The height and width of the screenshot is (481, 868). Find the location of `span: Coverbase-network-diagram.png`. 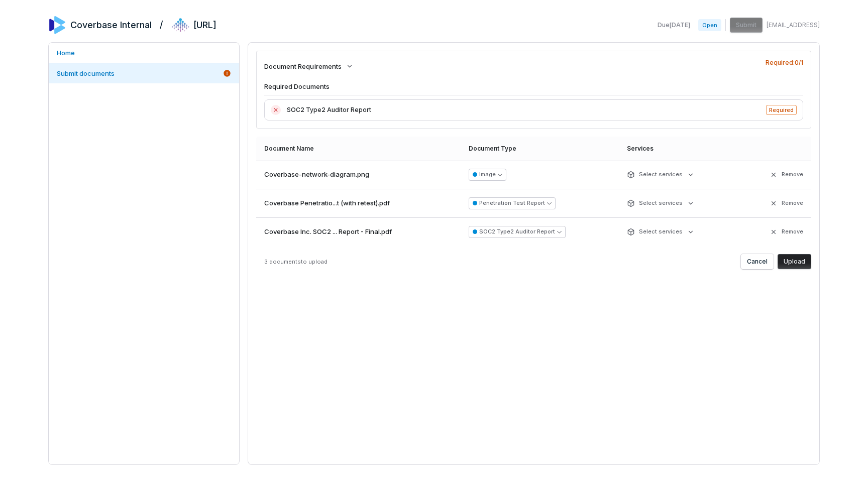

span: Coverbase-network-diagram.png is located at coordinates (317, 175).